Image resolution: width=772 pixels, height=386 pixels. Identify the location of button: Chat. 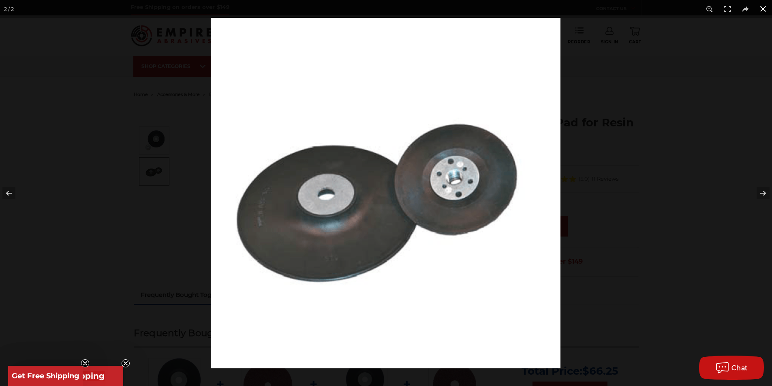
(731, 368).